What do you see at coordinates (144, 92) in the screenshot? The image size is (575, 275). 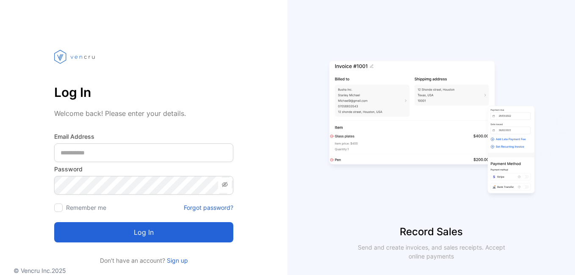 I see `p: Log In` at bounding box center [144, 92].